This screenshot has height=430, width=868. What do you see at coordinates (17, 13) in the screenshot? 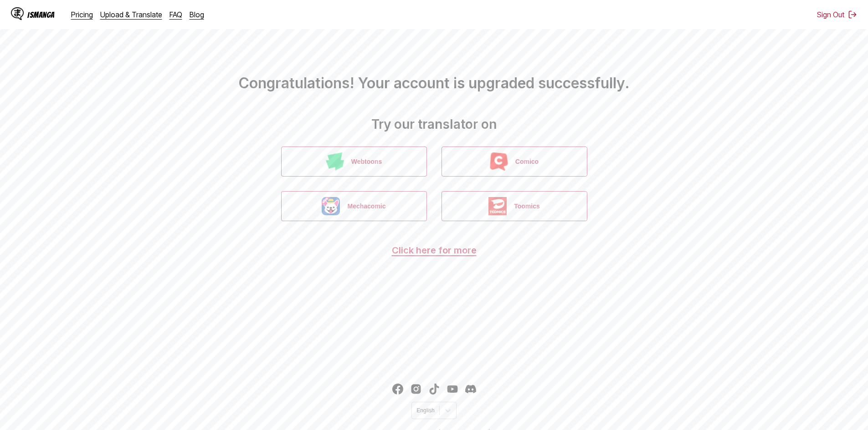
I see `img: IsManga Logo` at bounding box center [17, 13].